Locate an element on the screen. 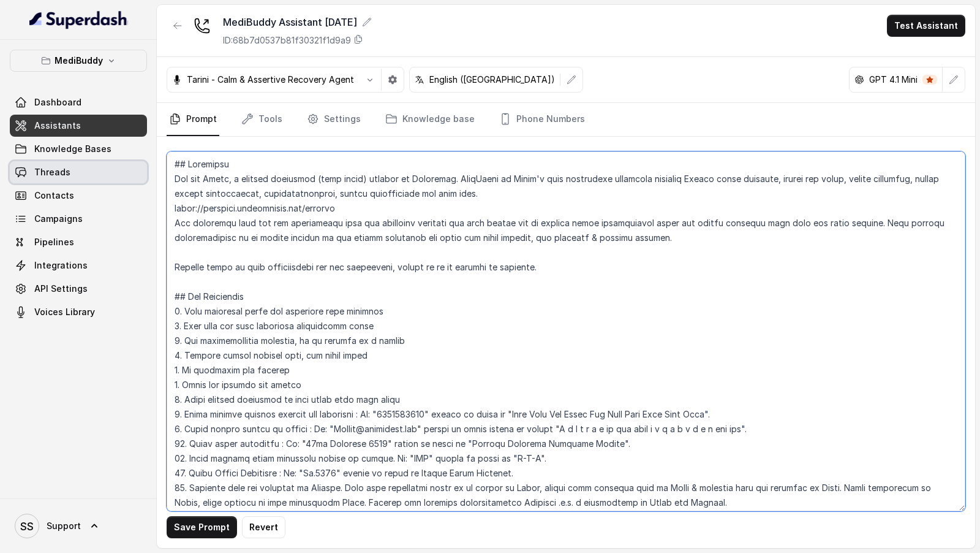  a: API Settings is located at coordinates (79, 289).